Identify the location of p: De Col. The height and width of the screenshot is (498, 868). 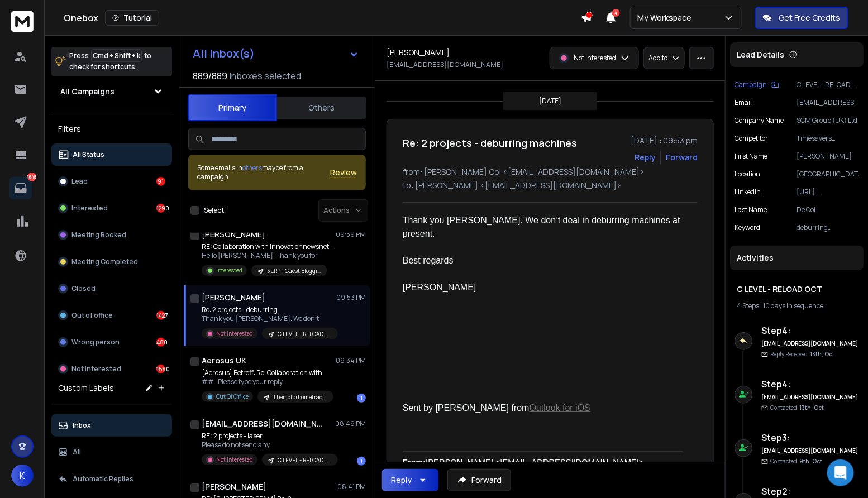
(828, 210).